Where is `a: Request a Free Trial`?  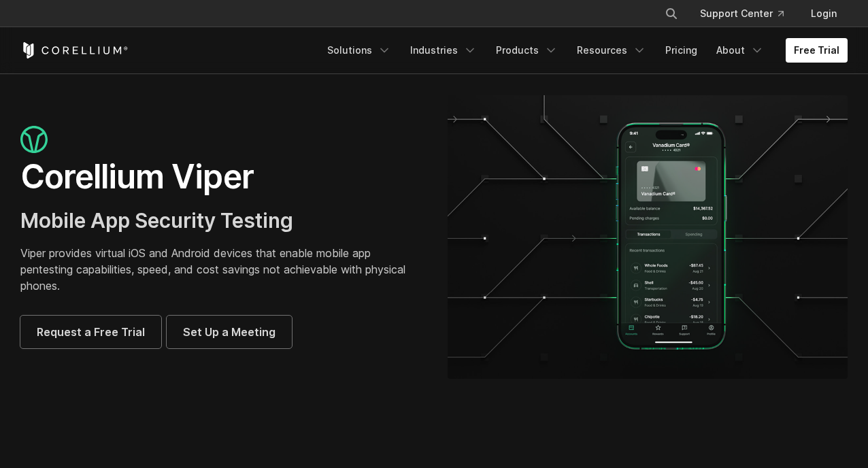
a: Request a Free Trial is located at coordinates (91, 332).